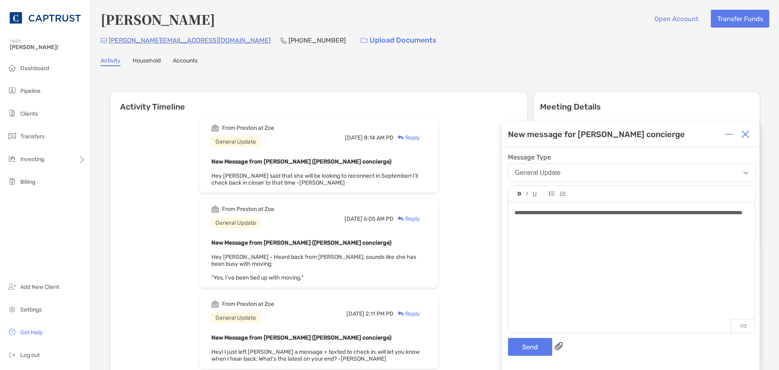 This screenshot has width=779, height=370. What do you see at coordinates (631, 173) in the screenshot?
I see `button: General Update` at bounding box center [631, 173].